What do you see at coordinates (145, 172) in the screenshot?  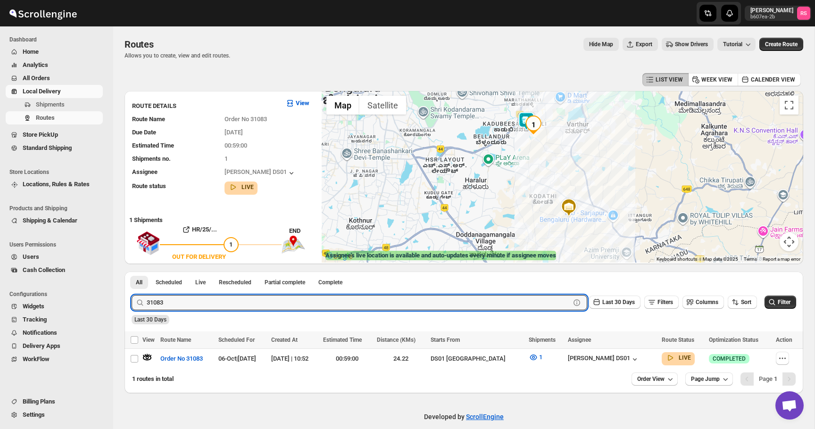 I see `span: Assignee` at bounding box center [145, 172].